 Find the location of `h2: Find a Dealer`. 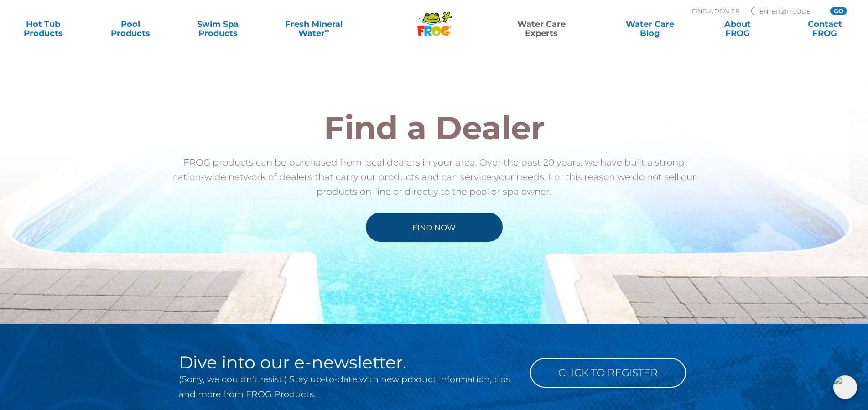

h2: Find a Dealer is located at coordinates (435, 128).